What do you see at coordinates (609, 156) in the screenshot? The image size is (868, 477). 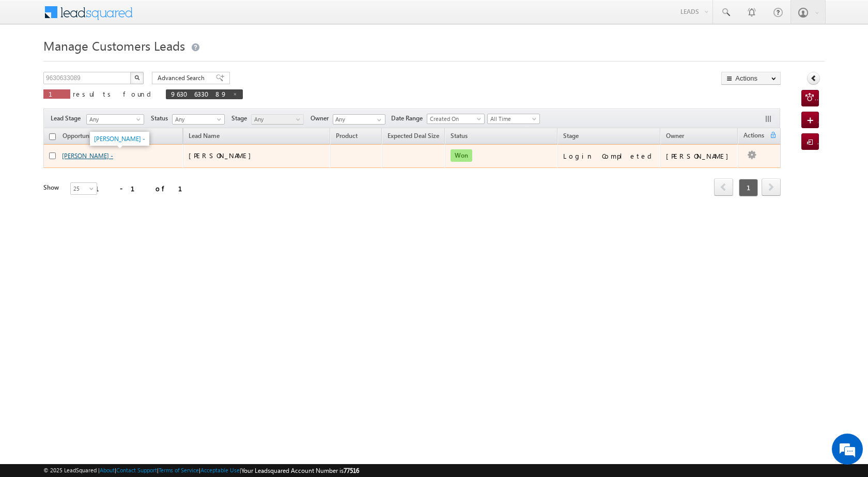 I see `div: Login Completed` at bounding box center [609, 156].